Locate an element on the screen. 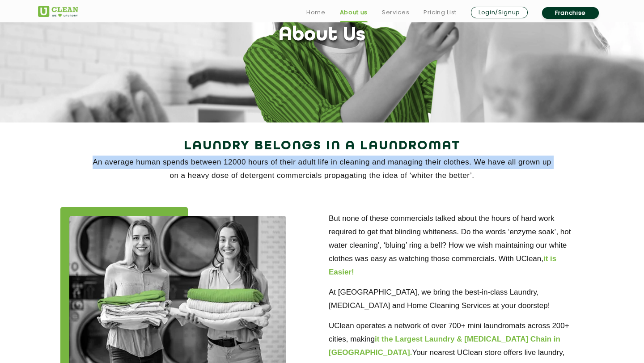 This screenshot has height=363, width=644. b: it is Easier! is located at coordinates (442, 265).